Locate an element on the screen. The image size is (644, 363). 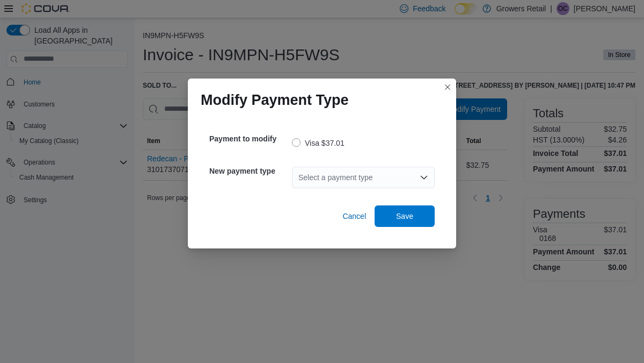
h5: Payment to modify is located at coordinates (249, 139).